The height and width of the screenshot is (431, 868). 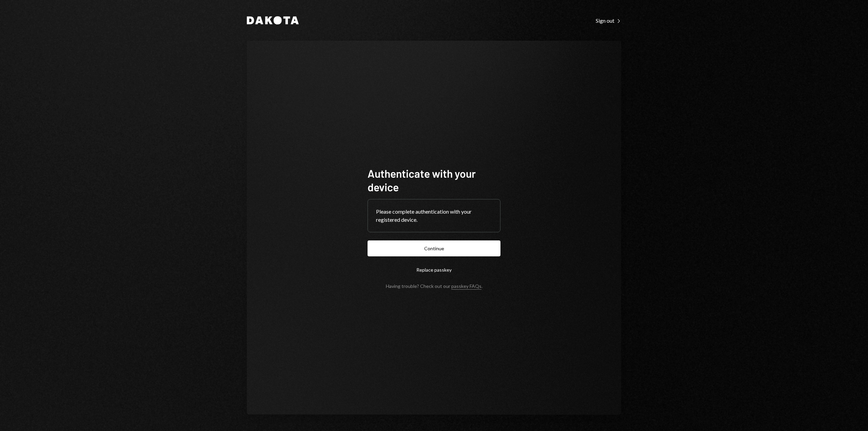 I want to click on div: Sign out, so click(x=608, y=21).